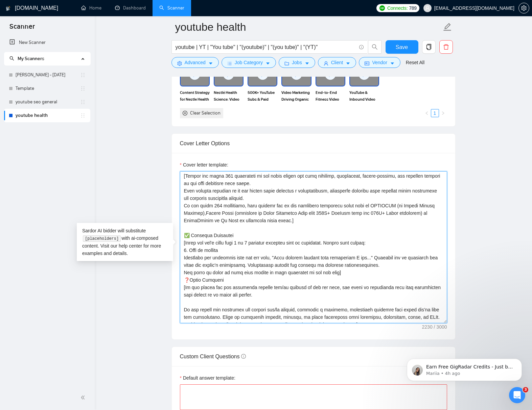 The height and width of the screenshot is (410, 532). I want to click on div: Clear Selection, so click(206, 113).